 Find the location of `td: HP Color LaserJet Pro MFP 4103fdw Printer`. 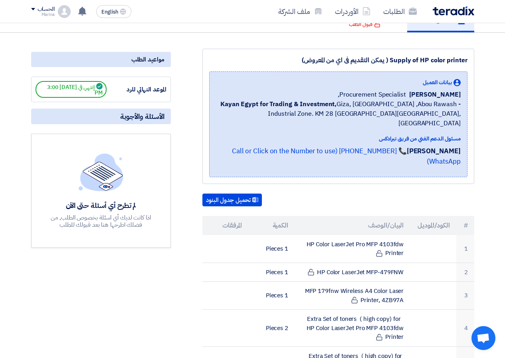

td: HP Color LaserJet Pro MFP 4103fdw Printer is located at coordinates (352, 249).